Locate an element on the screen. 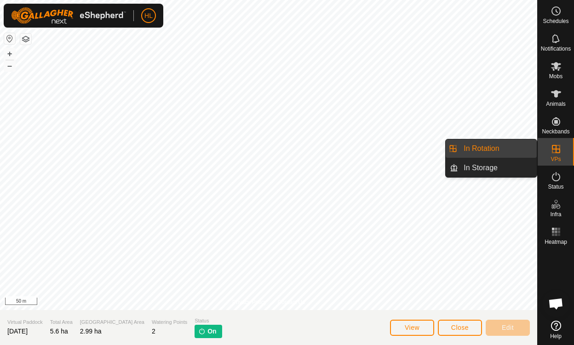 The width and height of the screenshot is (574, 345). a: Help is located at coordinates (555, 330).